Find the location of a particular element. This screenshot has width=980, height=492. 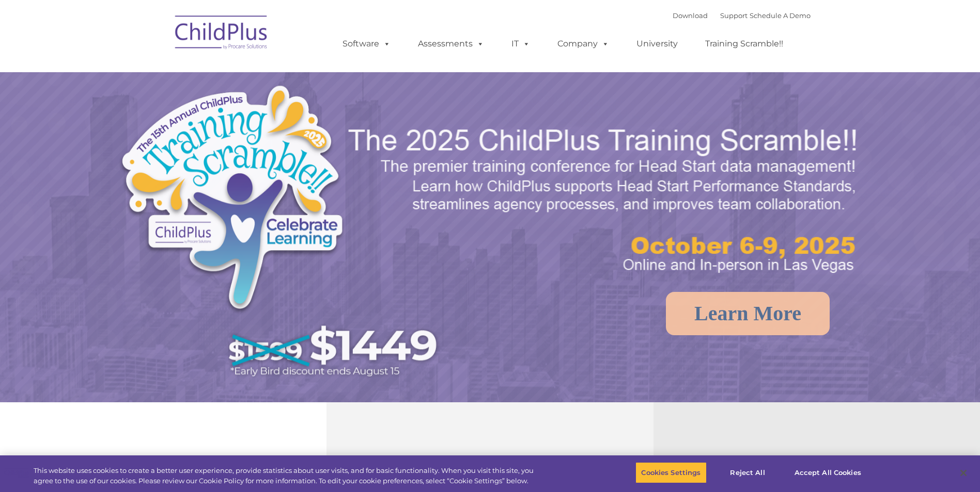

a: Training Scramble!! is located at coordinates (744, 44).